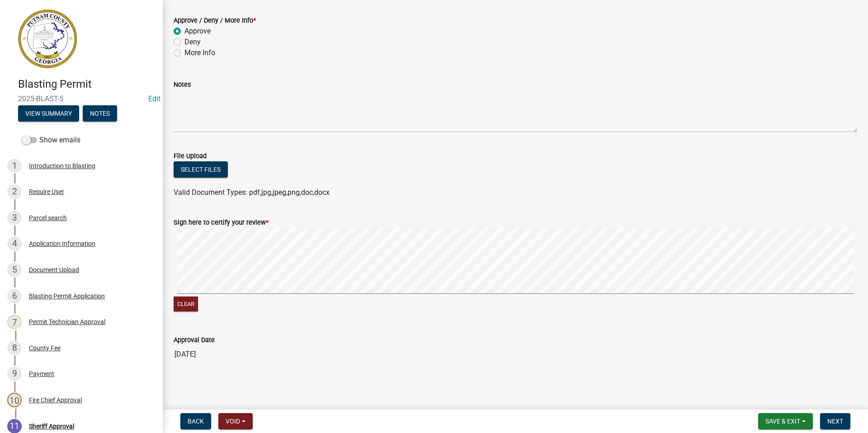 Image resolution: width=868 pixels, height=433 pixels. I want to click on label: Sign here to certify your review, so click(221, 223).